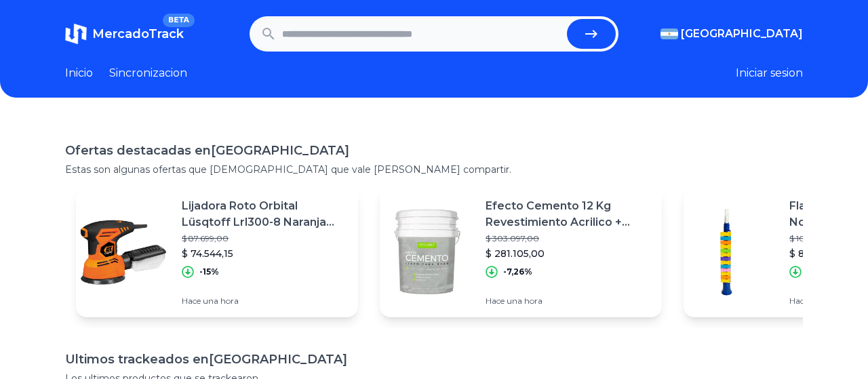 The image size is (868, 379). Describe the element at coordinates (568, 239) in the screenshot. I see `p: $ 303.097,00` at that location.